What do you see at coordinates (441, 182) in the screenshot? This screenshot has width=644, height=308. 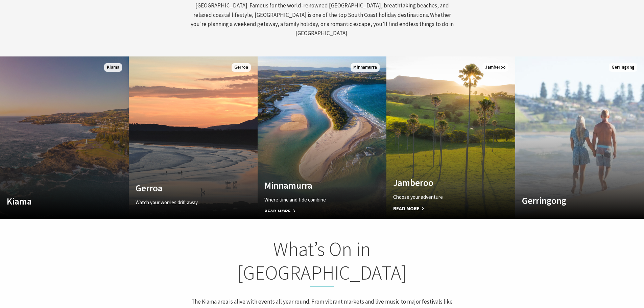 I see `h4: Jamberoo` at bounding box center [441, 182].